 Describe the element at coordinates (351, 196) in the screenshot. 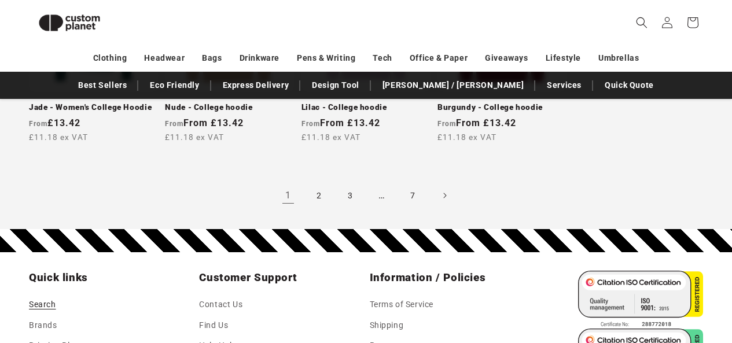

I see `a: Page 3` at that location.